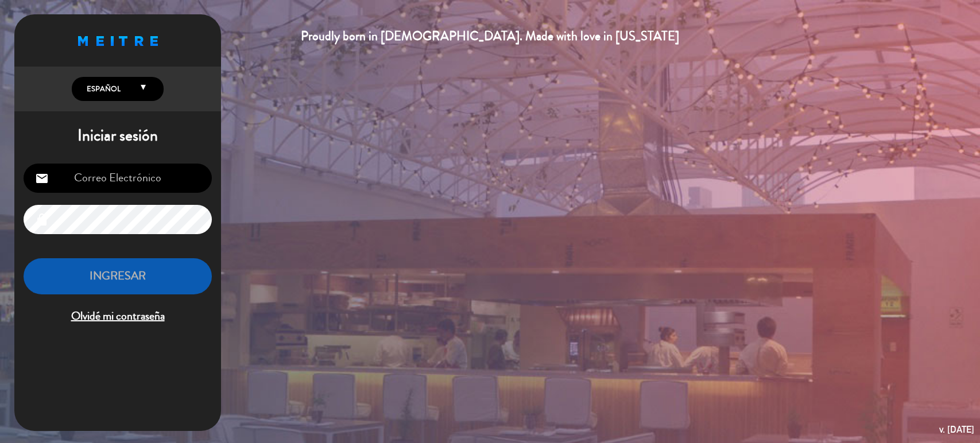 Image resolution: width=980 pixels, height=443 pixels. I want to click on button: INGRESAR, so click(118, 276).